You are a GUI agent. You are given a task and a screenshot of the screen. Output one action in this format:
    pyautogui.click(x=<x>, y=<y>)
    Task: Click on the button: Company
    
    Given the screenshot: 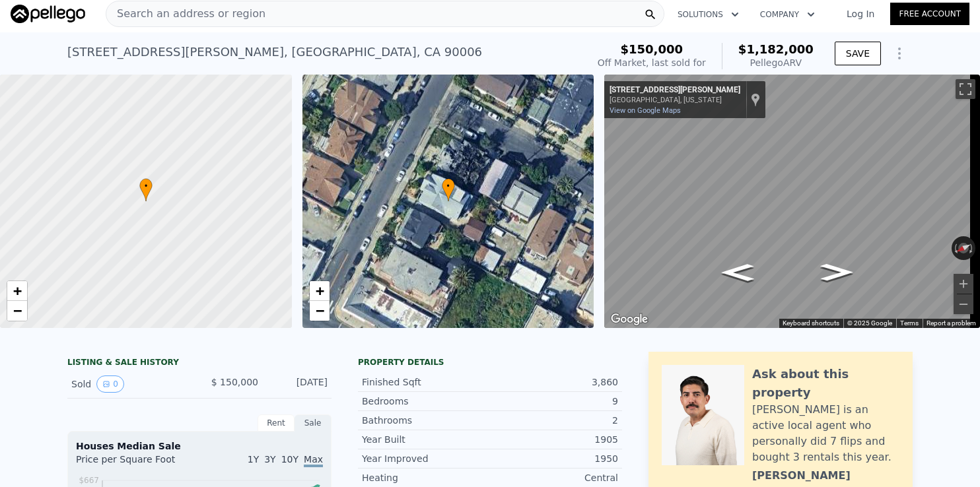 What is the action you would take?
    pyautogui.click(x=787, y=15)
    